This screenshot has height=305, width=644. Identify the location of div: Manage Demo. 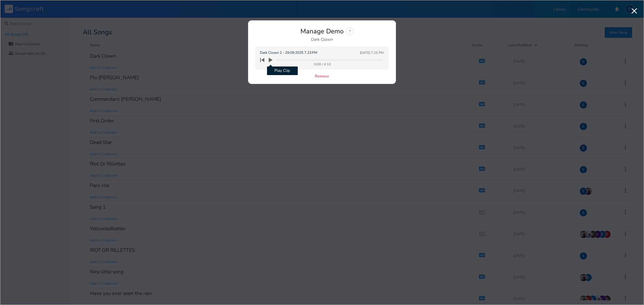
(322, 31).